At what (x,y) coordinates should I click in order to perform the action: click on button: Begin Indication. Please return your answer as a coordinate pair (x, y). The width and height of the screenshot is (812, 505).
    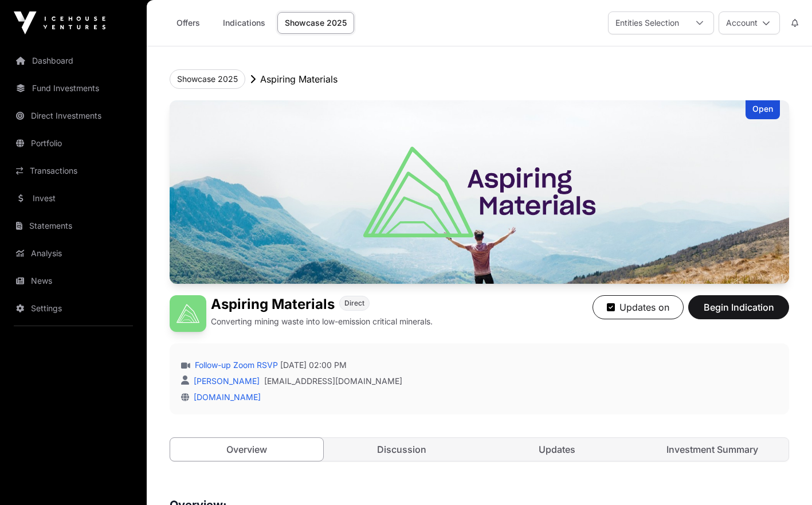
    Looking at the image, I should click on (739, 308).